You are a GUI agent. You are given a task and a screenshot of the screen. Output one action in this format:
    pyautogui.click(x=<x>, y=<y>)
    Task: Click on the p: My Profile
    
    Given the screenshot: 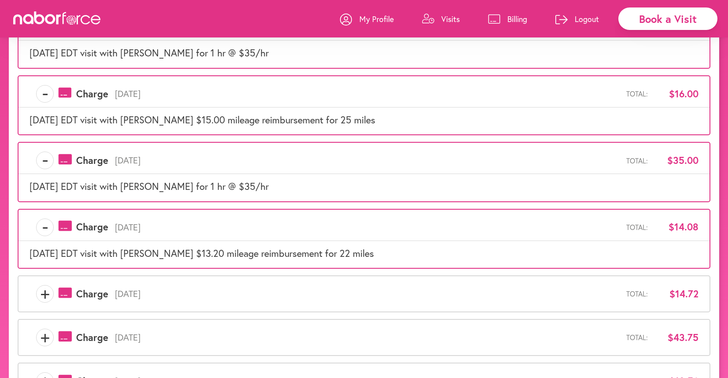 What is the action you would take?
    pyautogui.click(x=376, y=19)
    